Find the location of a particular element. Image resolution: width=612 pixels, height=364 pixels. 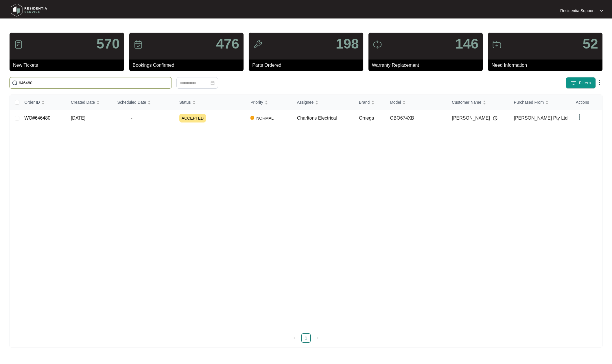

p: 570 is located at coordinates (108, 44).